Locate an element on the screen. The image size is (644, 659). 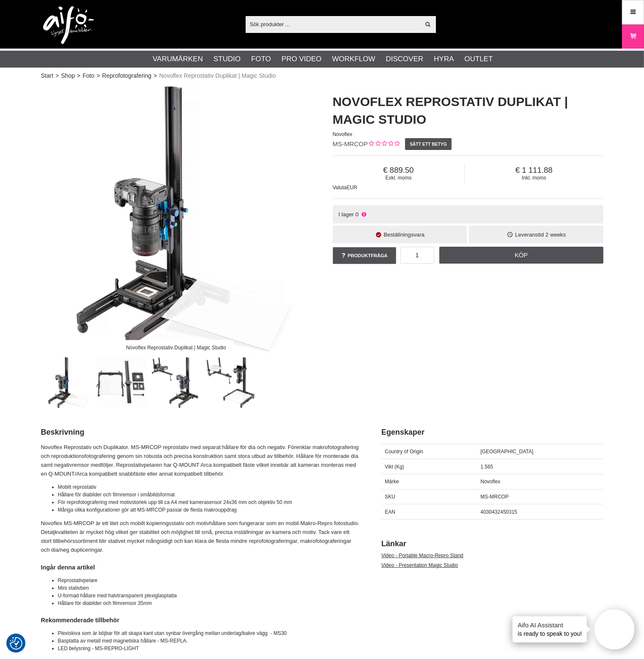
img: logo.png is located at coordinates (69, 26).